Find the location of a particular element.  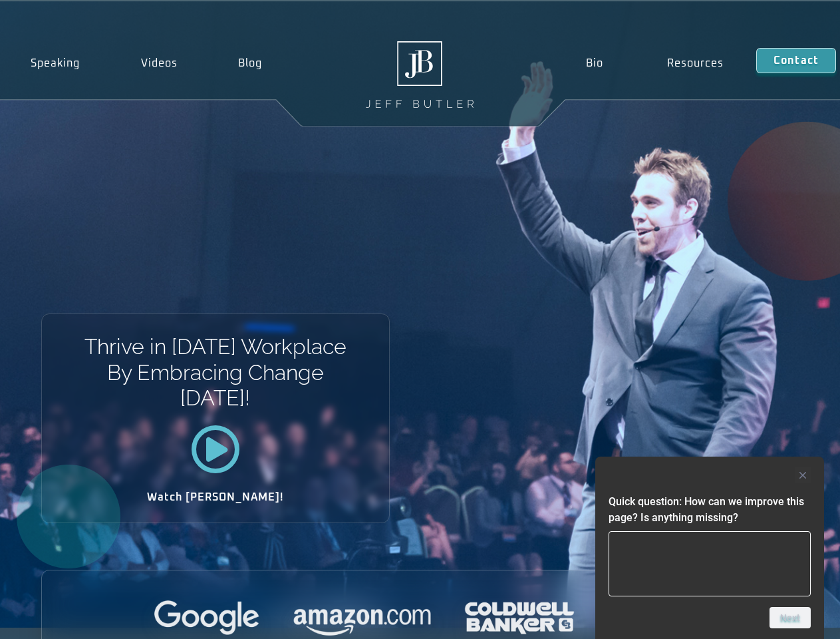

a: Videos is located at coordinates (159, 63).